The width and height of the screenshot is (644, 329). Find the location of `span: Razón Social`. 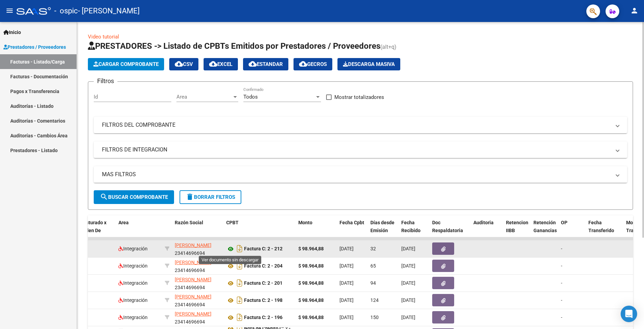

span: Razón Social is located at coordinates (189, 223).